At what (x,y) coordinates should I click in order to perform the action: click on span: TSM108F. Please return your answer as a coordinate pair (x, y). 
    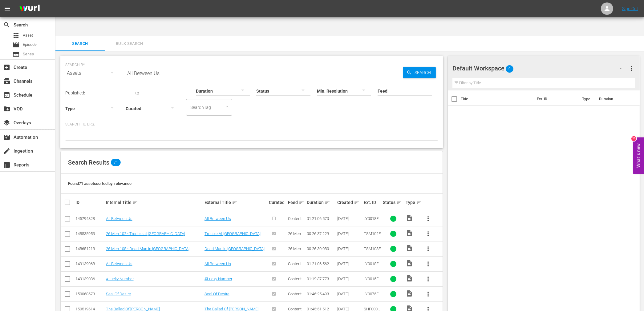
    Looking at the image, I should click on (372, 249).